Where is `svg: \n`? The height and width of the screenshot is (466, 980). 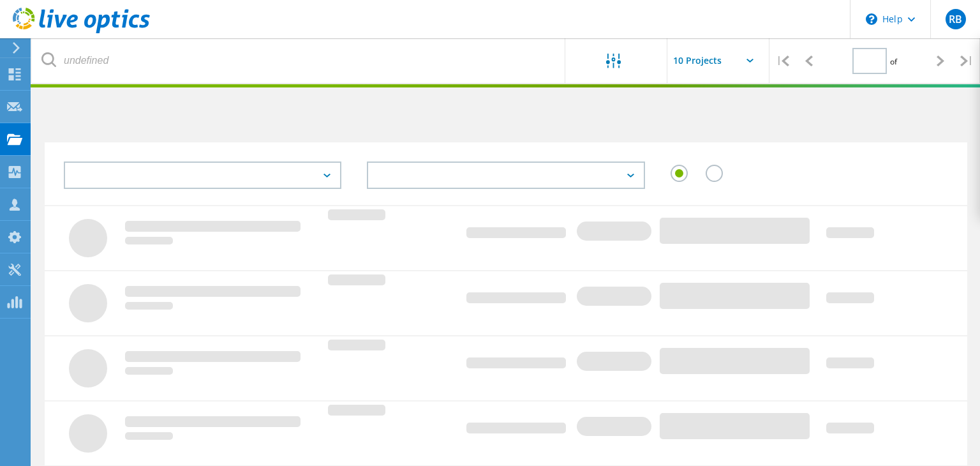
svg: \n is located at coordinates (871, 19).